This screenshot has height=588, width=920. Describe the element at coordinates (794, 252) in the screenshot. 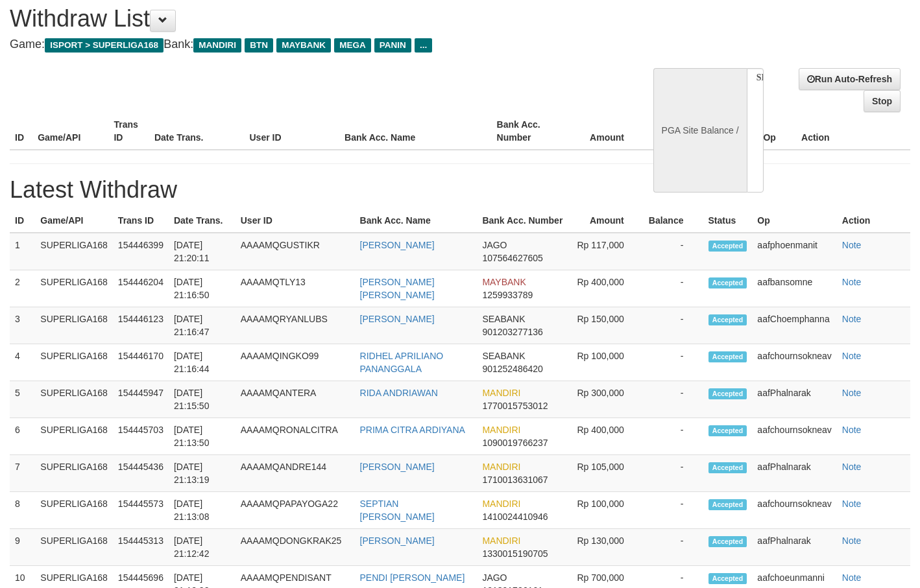

I see `td: aafphoenmanit` at that location.